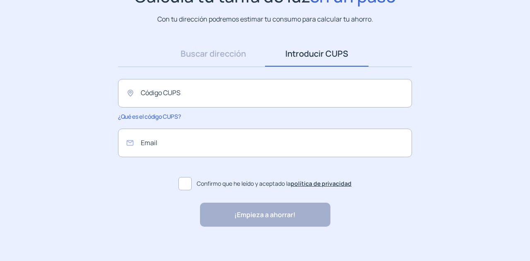  Describe the element at coordinates (213, 54) in the screenshot. I see `a: Buscar dirección` at that location.